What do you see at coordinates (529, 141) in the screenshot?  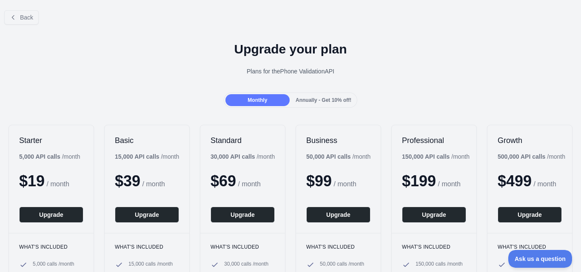 I see `h2: Growth` at bounding box center [529, 141].